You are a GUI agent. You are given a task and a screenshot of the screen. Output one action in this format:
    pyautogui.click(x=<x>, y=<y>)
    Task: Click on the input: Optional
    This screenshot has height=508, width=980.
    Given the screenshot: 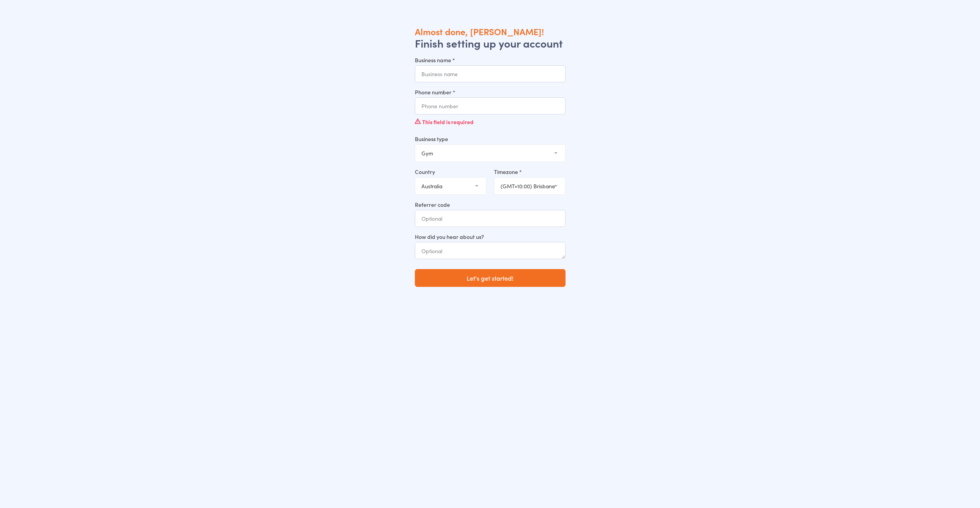 What is the action you would take?
    pyautogui.click(x=490, y=219)
    